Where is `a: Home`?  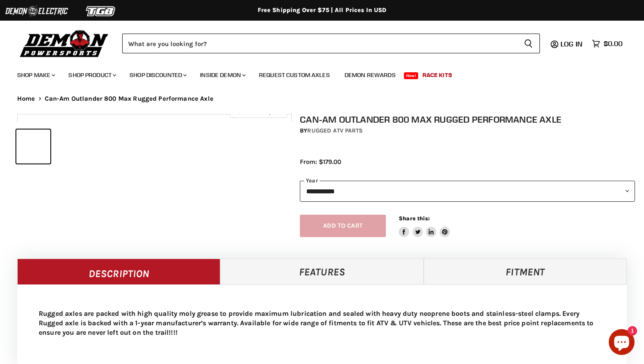 a: Home is located at coordinates (26, 99).